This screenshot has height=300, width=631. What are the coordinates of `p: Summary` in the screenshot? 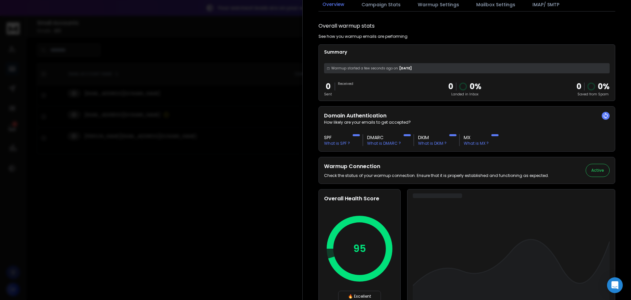 It's located at (466, 52).